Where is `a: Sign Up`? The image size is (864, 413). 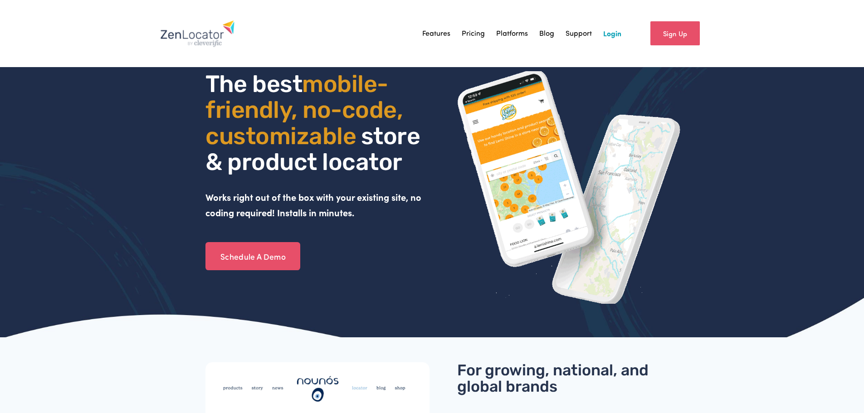
a: Sign Up is located at coordinates (675, 33).